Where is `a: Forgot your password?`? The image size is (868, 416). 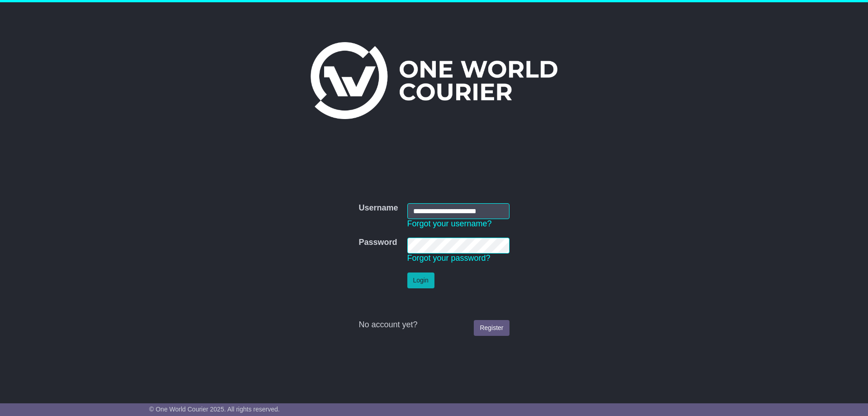 a: Forgot your password? is located at coordinates (449, 258).